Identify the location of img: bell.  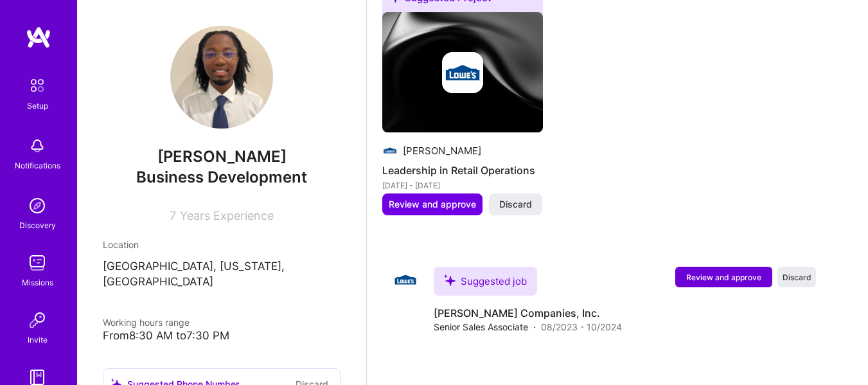
(37, 146).